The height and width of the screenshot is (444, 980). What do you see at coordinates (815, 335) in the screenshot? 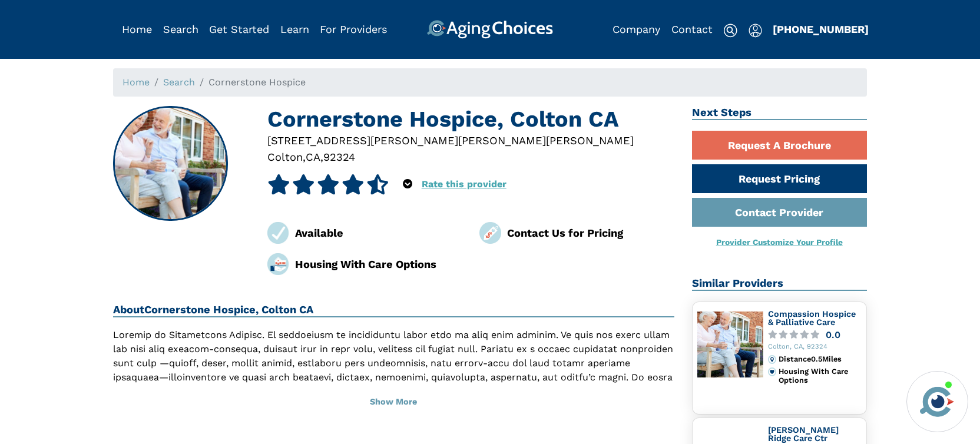
I see `a: 0.0` at bounding box center [815, 335].